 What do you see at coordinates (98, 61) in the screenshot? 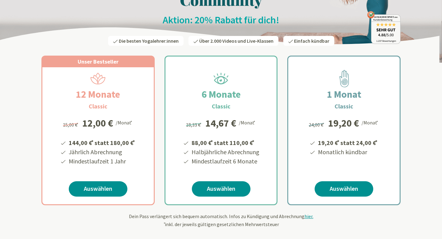
I see `span: Unser Bestseller` at bounding box center [98, 61].